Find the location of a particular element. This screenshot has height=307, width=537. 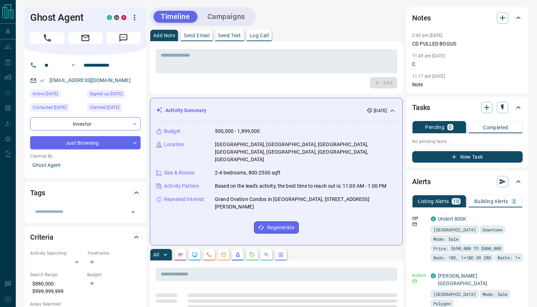

p: 500,000 - 1,899,000 is located at coordinates (237, 131).